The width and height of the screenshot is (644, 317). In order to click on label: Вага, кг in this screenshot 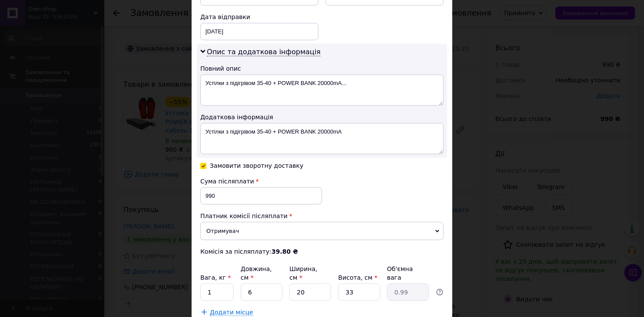, I will do `click(215, 278)`.